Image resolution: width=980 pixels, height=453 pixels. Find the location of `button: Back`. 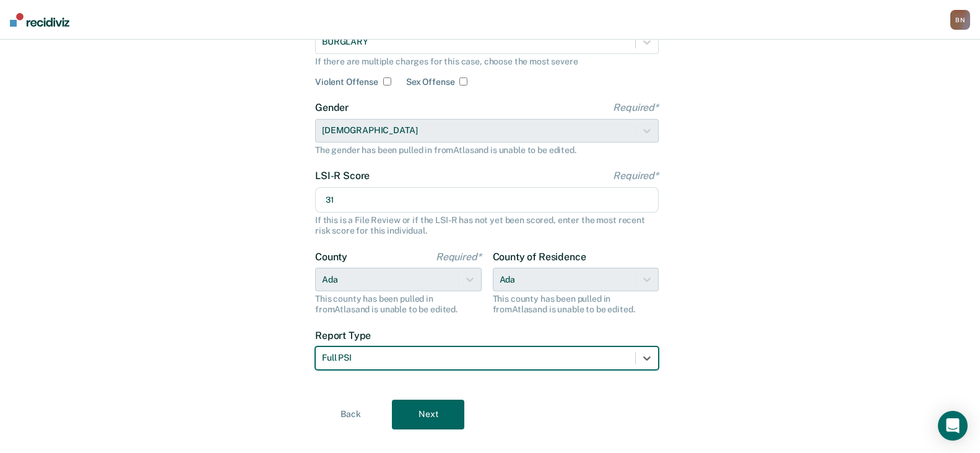

button: Back is located at coordinates (351, 415).